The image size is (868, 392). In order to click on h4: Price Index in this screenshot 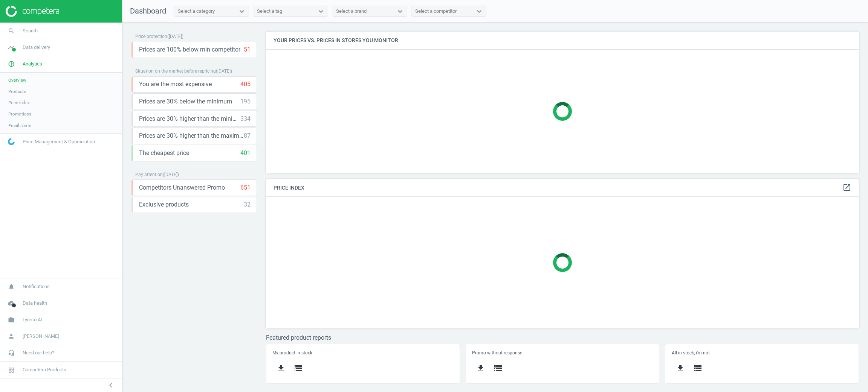, I will do `click(563, 188)`.